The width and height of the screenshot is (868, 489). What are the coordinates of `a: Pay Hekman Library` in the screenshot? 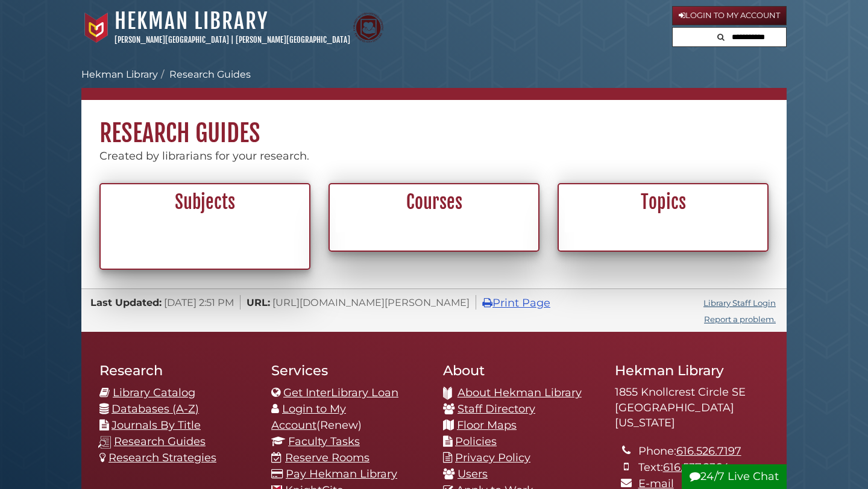 It's located at (341, 474).